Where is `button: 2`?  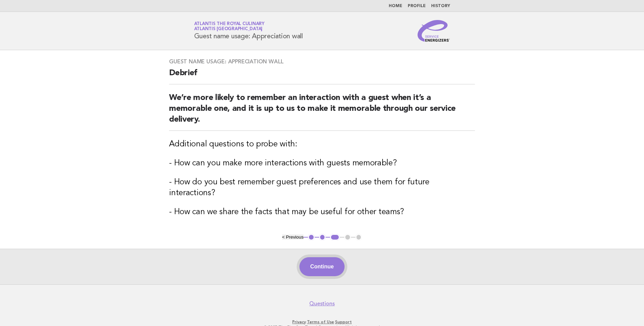 button: 2 is located at coordinates (323, 238).